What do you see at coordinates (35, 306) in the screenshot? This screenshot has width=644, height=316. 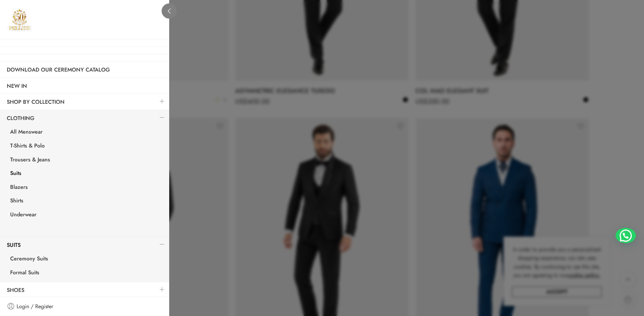 I see `span: Login / Register` at bounding box center [35, 306].